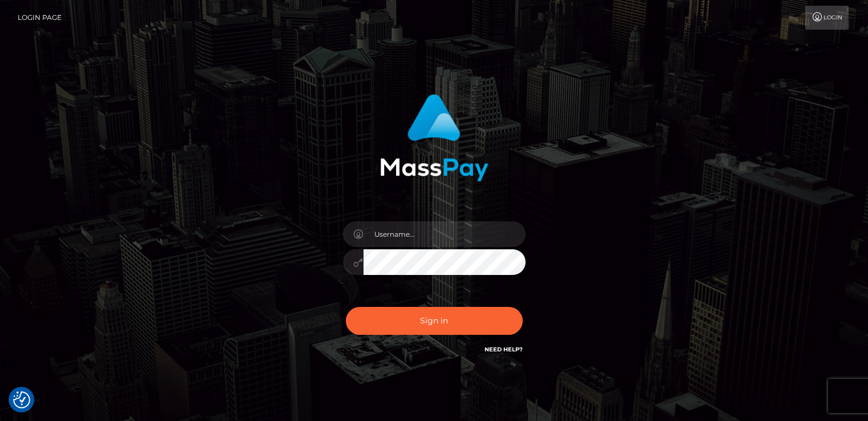 The image size is (868, 421). What do you see at coordinates (445, 234) in the screenshot?
I see `input: Username...` at bounding box center [445, 234].